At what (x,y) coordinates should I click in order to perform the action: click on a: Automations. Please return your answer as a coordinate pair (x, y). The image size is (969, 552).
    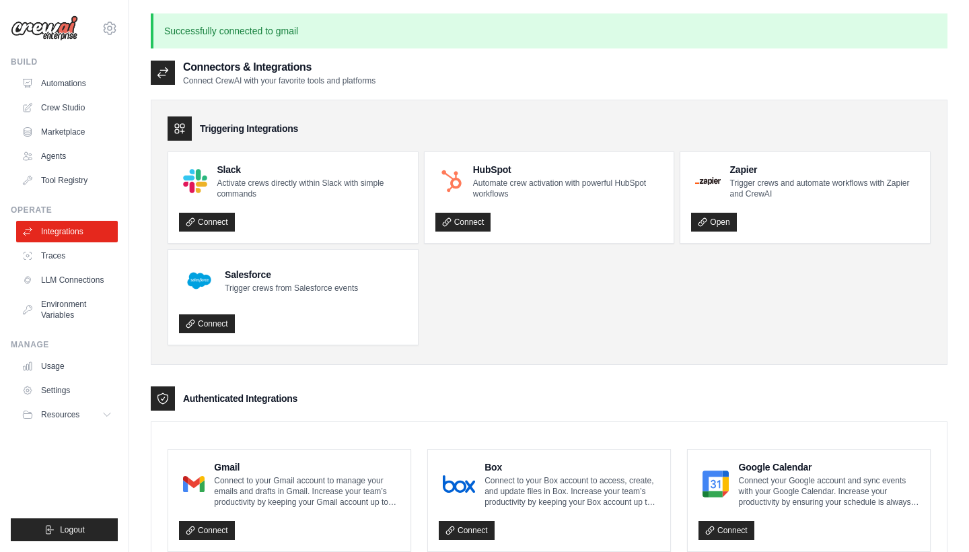
    Looking at the image, I should click on (67, 83).